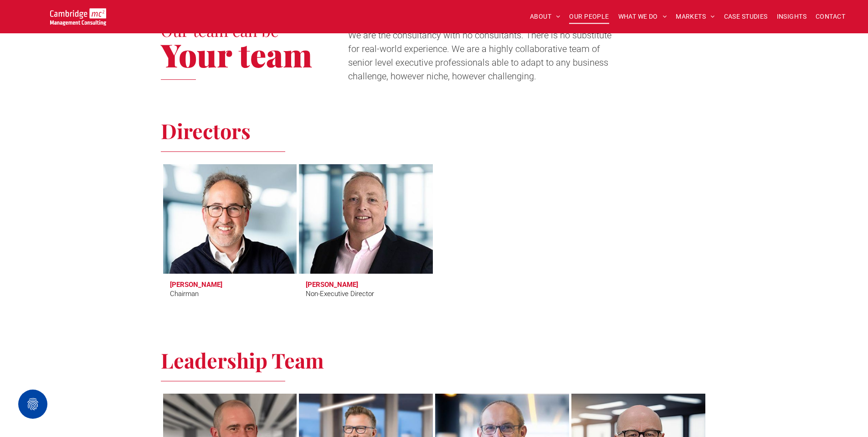 Image resolution: width=868 pixels, height=437 pixels. Describe the element at coordinates (243, 360) in the screenshot. I see `span: Leadership Team` at that location.